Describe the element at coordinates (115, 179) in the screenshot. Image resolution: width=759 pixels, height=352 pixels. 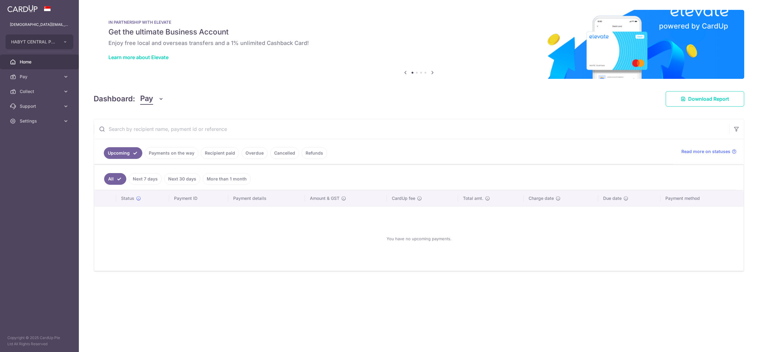
I see `a: All` at that location.